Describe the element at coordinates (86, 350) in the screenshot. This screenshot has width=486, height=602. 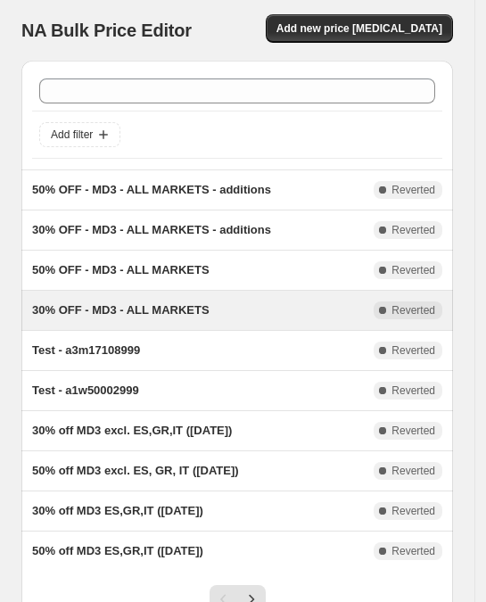
I see `span: Test - a3m17108999` at that location.